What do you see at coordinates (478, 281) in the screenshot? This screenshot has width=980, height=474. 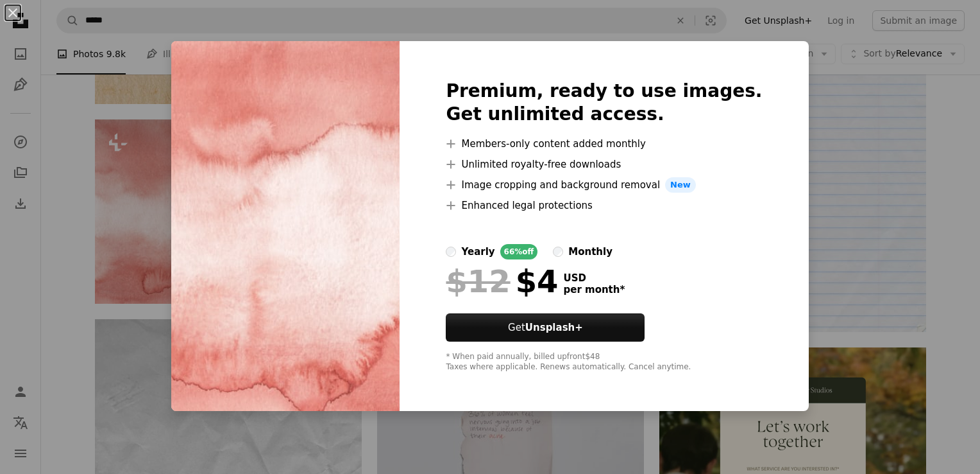 I see `span: $12` at bounding box center [478, 281].